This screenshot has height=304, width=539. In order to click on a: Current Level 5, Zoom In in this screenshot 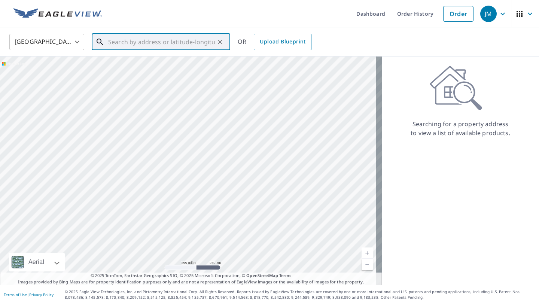, I will do `click(367, 253)`.